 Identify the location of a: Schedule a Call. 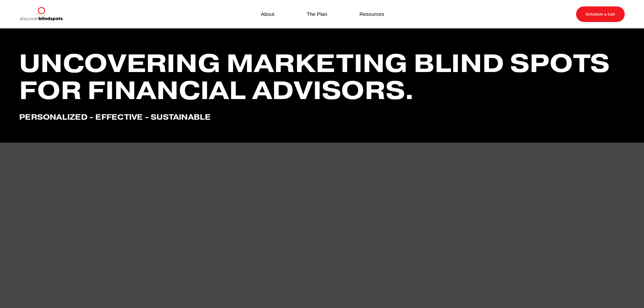
(600, 14).